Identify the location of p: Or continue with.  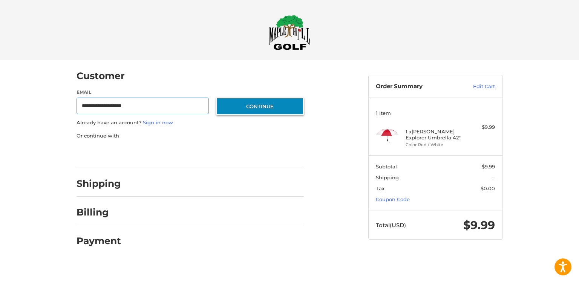
(190, 136).